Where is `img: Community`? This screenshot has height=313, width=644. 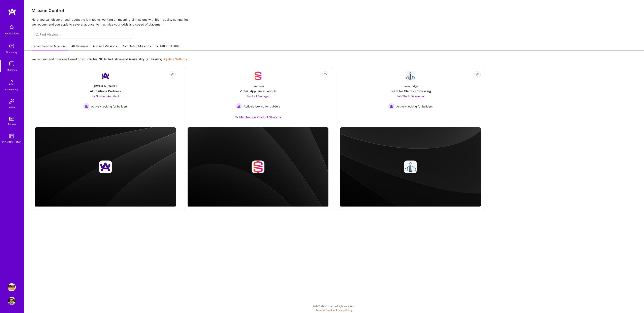 img: Community is located at coordinates (12, 83).